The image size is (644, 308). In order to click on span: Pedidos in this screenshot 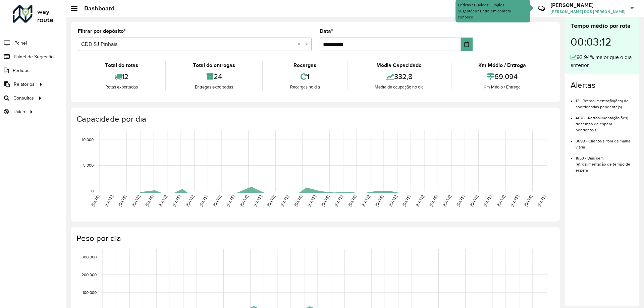, I will do `click(21, 70)`.